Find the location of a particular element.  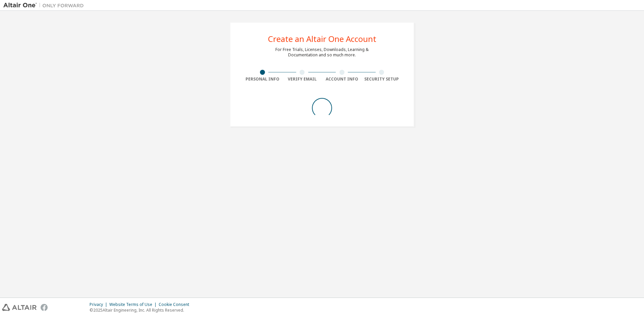

div: Create an Altair One Account is located at coordinates (322, 39).